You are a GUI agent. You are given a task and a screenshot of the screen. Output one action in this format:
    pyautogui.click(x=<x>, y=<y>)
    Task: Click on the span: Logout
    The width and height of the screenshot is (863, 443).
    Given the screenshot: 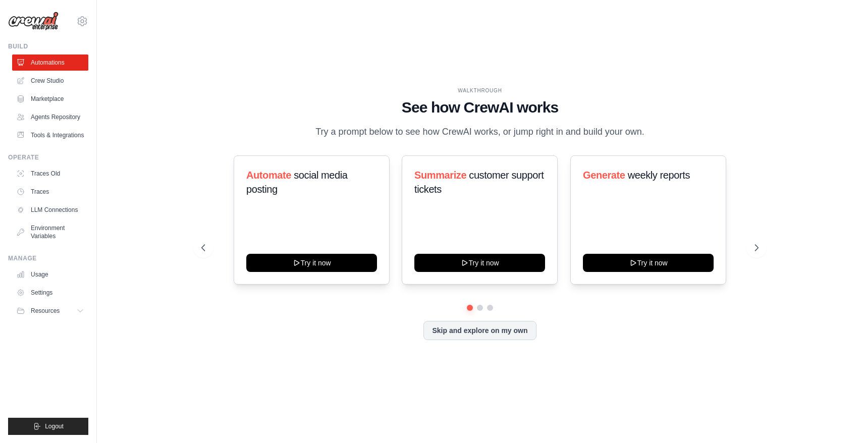 What is the action you would take?
    pyautogui.click(x=54, y=426)
    